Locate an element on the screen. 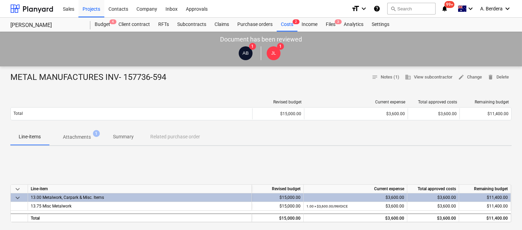  div: Purchase orders is located at coordinates (255, 25).